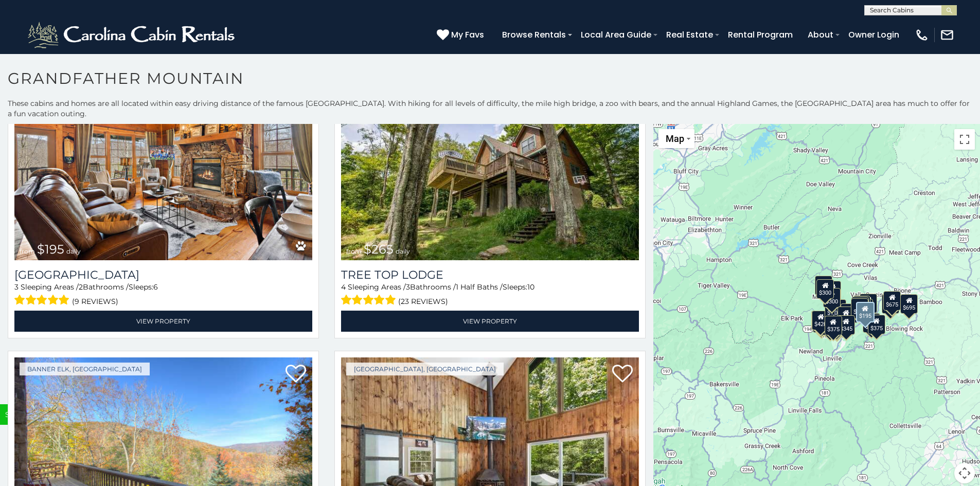  What do you see at coordinates (676, 139) in the screenshot?
I see `button: Change map style` at bounding box center [676, 139].